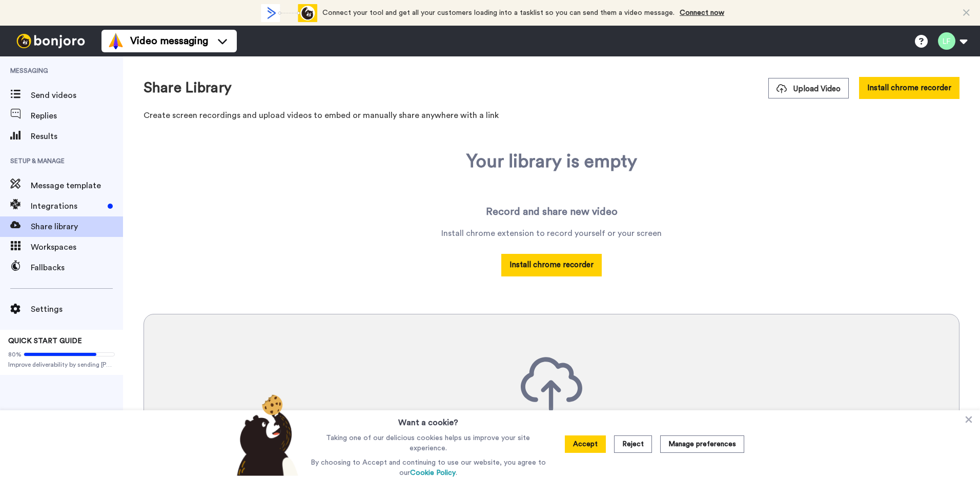  Describe the element at coordinates (809, 89) in the screenshot. I see `span: Upload Video` at that location.